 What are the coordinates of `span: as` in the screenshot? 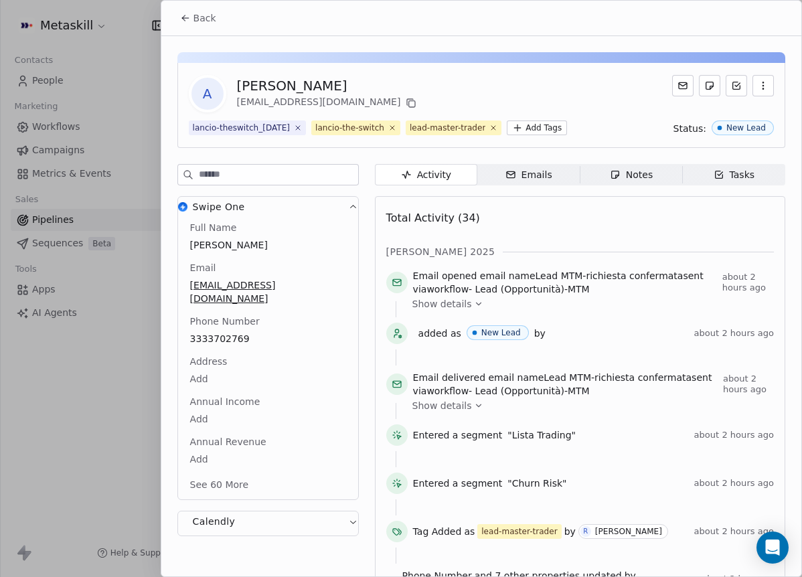 It's located at (469, 532).